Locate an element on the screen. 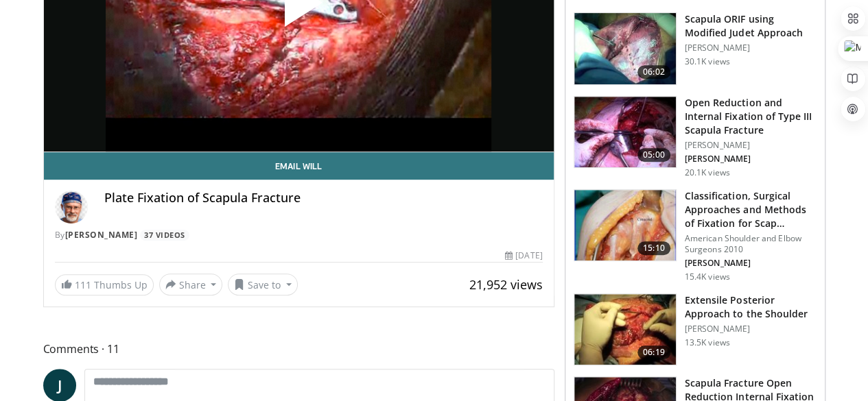 This screenshot has height=401, width=868. h3: Classification, Surgical Approaches and Methods of Fixation for Scap… is located at coordinates (751, 210).